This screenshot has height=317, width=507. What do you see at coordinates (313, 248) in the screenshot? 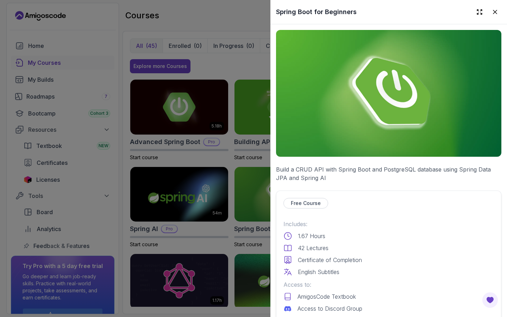
I see `p: 42 Lectures` at bounding box center [313, 248].